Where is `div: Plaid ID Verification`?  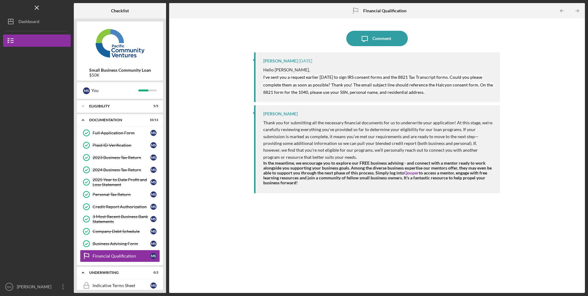
div: Plaid ID Verification is located at coordinates (122, 145).